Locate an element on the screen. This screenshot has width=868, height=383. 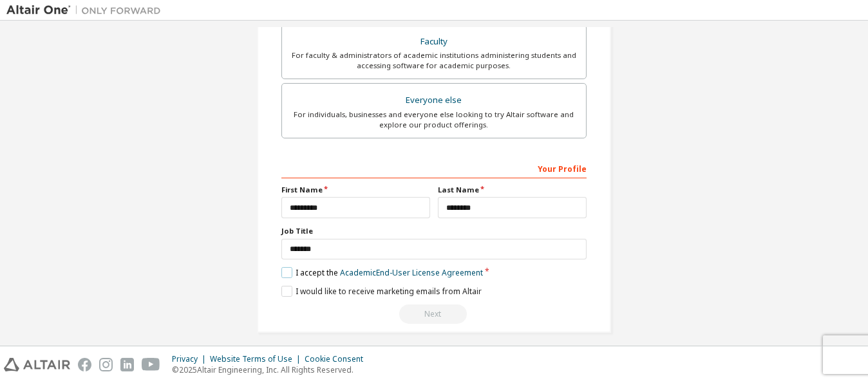
img: facebook.svg is located at coordinates (84, 365).